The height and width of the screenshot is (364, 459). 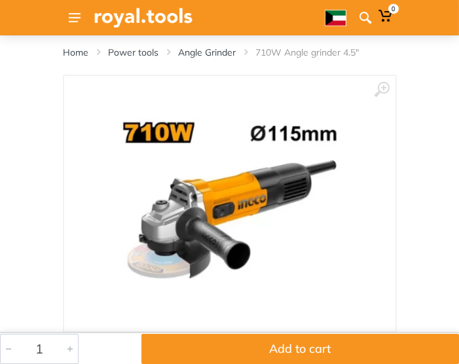 I want to click on img: Royal Tools - 710W Angle grinder 4.5, so click(x=230, y=204).